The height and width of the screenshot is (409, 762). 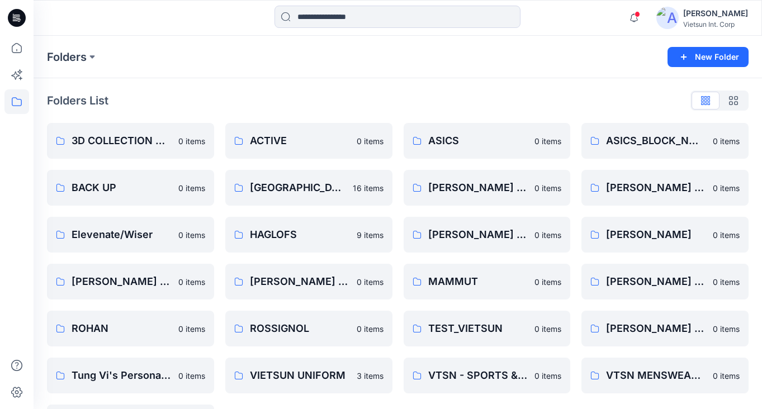 I want to click on a: BACK UP0 items, so click(x=130, y=188).